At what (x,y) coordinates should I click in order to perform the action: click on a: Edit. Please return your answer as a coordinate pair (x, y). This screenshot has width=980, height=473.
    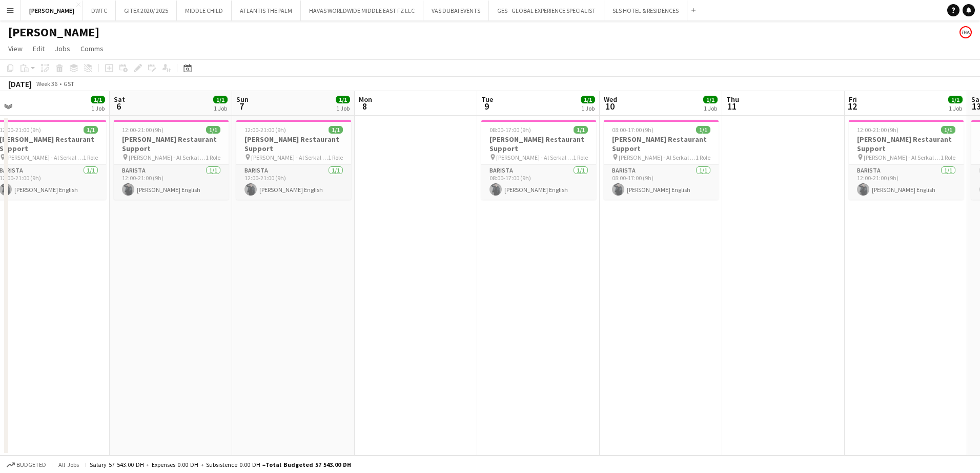
    Looking at the image, I should click on (38, 49).